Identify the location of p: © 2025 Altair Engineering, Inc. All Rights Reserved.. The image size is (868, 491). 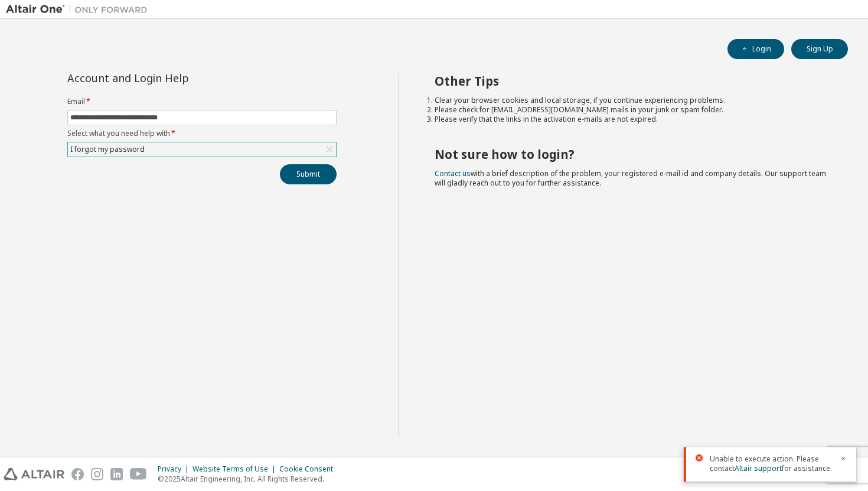
(248, 478).